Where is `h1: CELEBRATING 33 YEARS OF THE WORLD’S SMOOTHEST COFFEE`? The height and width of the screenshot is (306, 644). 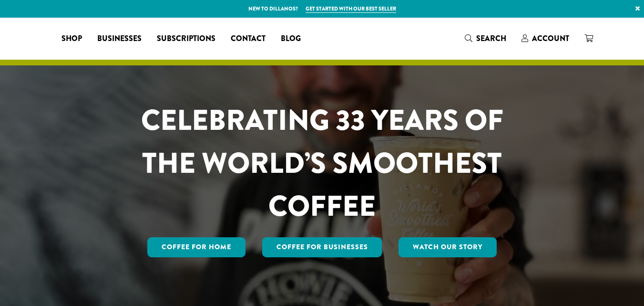
h1: CELEBRATING 33 YEARS OF THE WORLD’S SMOOTHEST COFFEE is located at coordinates (322, 163).